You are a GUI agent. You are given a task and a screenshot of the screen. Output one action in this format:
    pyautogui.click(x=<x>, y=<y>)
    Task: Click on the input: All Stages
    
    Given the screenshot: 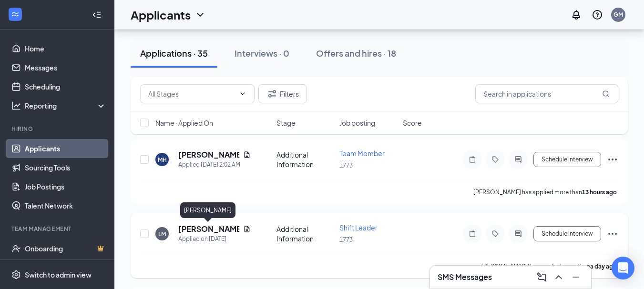 What is the action you would take?
    pyautogui.click(x=192, y=94)
    